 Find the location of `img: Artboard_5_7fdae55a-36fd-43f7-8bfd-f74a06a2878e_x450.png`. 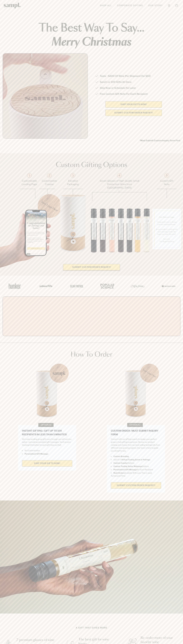

img: Artboard_5_7fdae55a-36fd-43f7-8bfd-f74a06a2878e_x450.png is located at coordinates (76, 286).